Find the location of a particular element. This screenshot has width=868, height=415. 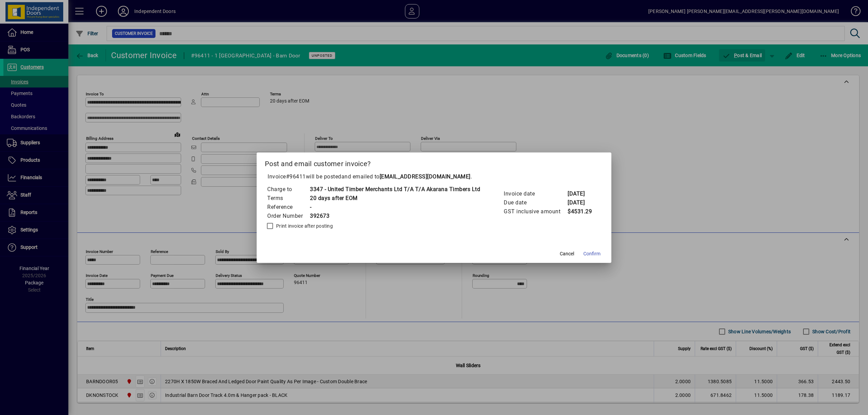

span: and emailed to is located at coordinates (406, 177).